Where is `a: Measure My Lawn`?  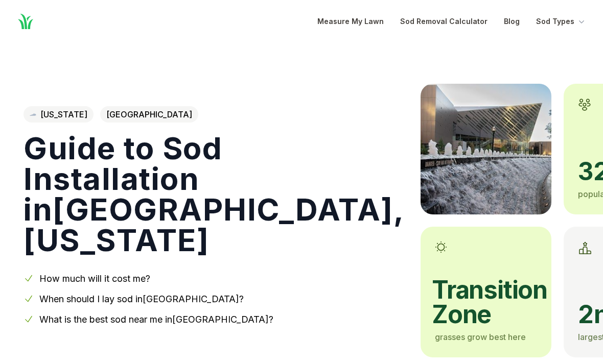 a: Measure My Lawn is located at coordinates (350, 21).